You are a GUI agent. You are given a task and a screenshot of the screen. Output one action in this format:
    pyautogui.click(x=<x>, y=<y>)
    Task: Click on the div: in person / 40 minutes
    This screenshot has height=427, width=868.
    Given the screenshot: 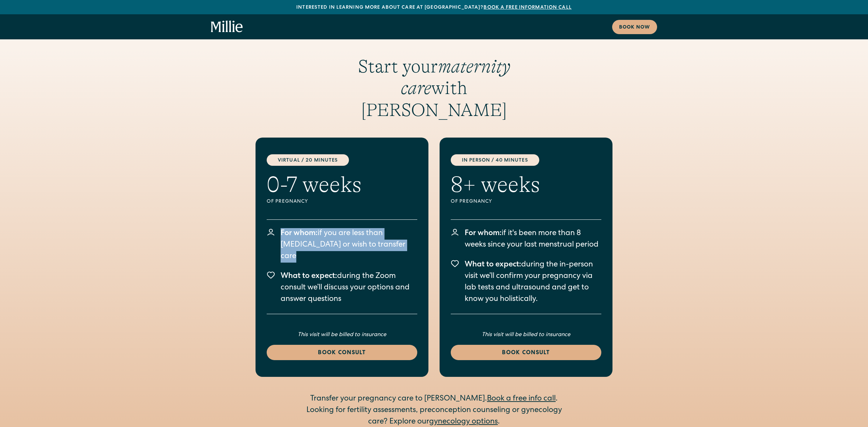 What is the action you would take?
    pyautogui.click(x=495, y=160)
    